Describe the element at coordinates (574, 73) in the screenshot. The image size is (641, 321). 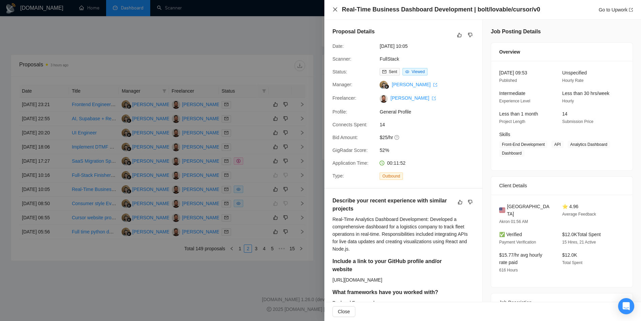
I see `span: Unspecified` at that location.